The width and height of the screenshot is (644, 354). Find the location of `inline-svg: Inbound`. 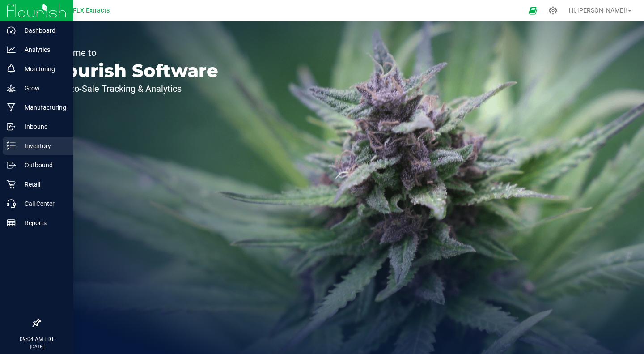

inline-svg: Inbound is located at coordinates (11, 127).